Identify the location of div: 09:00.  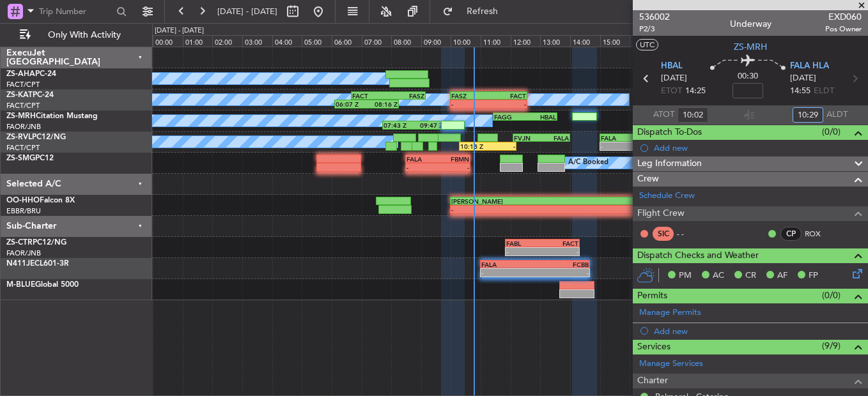
(436, 41).